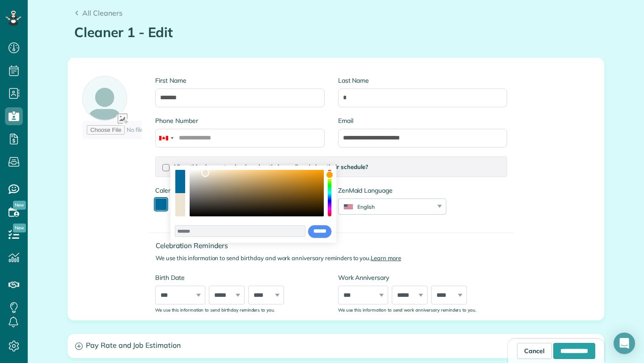 The image size is (644, 363). I want to click on sub: We use this information to send work anniversary reminders to you., so click(407, 310).